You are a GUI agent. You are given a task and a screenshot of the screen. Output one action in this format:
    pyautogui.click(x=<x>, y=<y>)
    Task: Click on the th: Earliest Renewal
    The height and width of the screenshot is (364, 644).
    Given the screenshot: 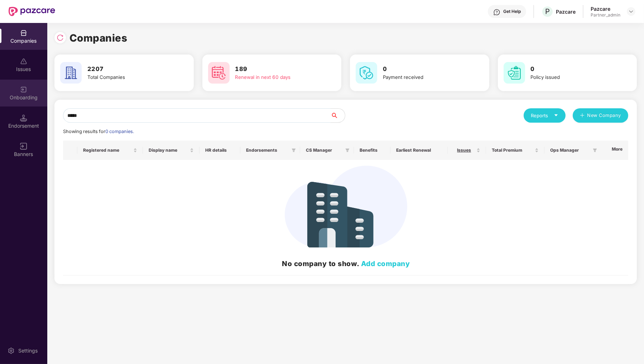 What is the action you would take?
    pyautogui.click(x=419, y=150)
    